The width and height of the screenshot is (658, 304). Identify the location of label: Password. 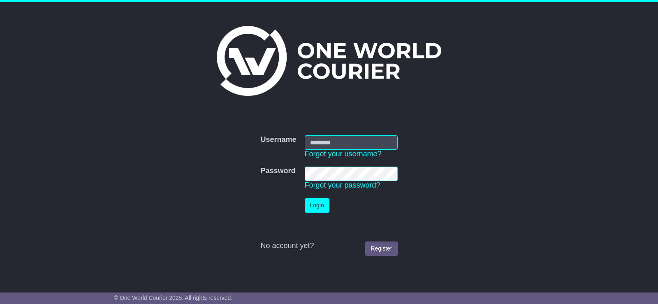
(278, 171).